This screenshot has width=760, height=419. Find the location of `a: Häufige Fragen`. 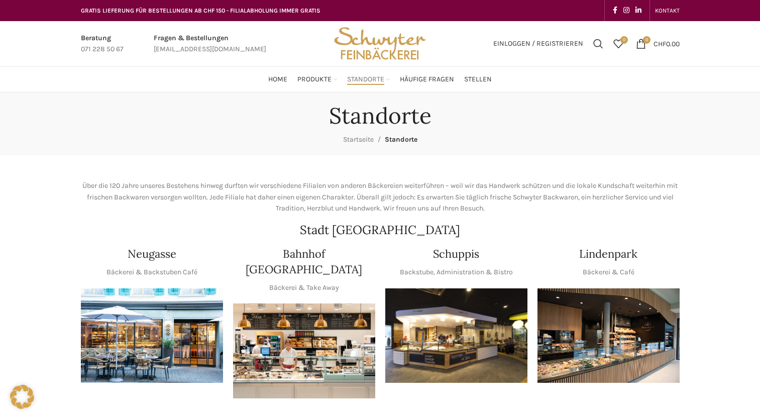

a: Häufige Fragen is located at coordinates (427, 79).